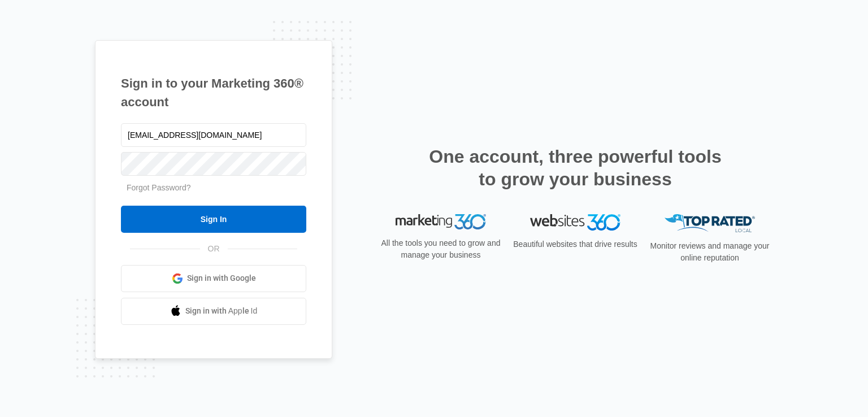 The image size is (868, 417). What do you see at coordinates (710, 223) in the screenshot?
I see `img: Top Rated Local` at bounding box center [710, 223].